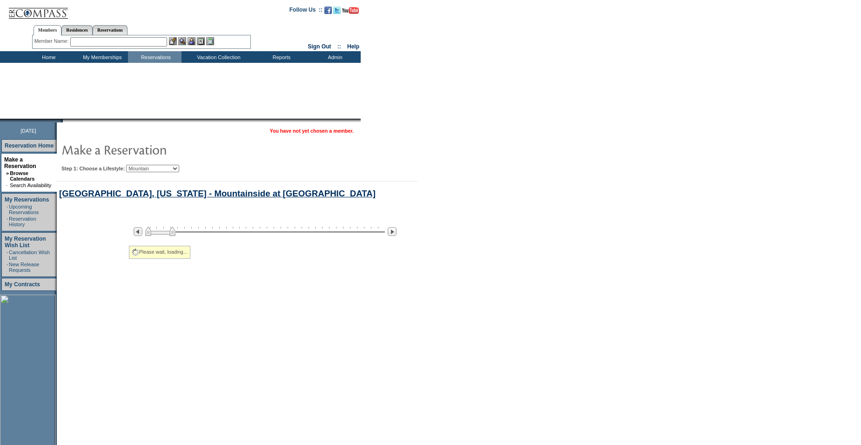 This screenshot has width=861, height=445. I want to click on img: b_calculator.gif, so click(210, 41).